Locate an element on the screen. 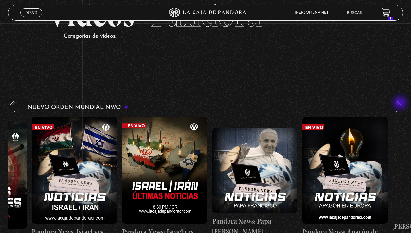 The width and height of the screenshot is (411, 233). button: Next is located at coordinates (397, 107).